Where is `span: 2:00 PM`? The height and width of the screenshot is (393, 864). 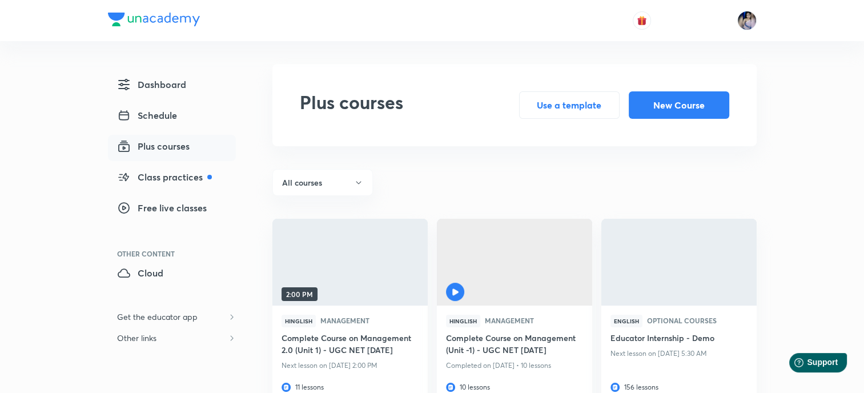
span: 2:00 PM is located at coordinates (299, 294).